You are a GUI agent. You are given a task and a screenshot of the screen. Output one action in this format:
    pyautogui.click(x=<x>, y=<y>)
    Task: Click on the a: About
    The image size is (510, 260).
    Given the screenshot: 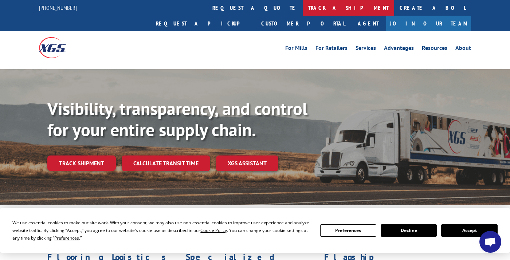 What is the action you would take?
    pyautogui.click(x=463, y=49)
    